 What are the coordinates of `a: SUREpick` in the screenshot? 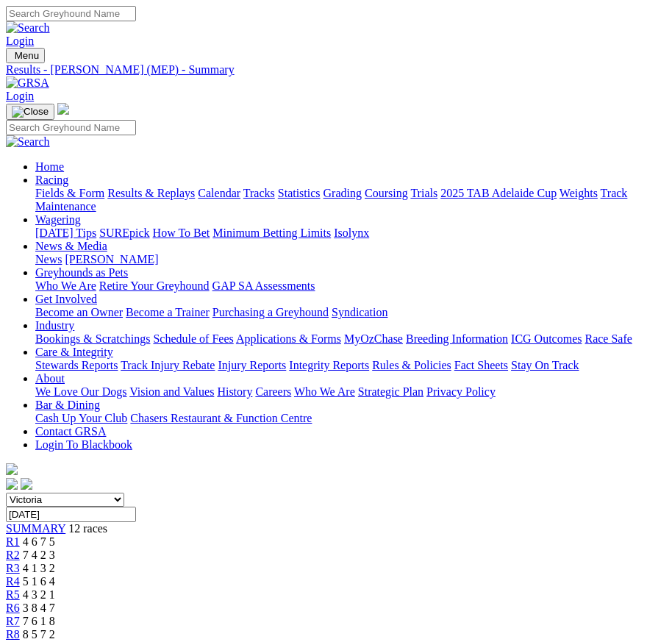 It's located at (124, 232).